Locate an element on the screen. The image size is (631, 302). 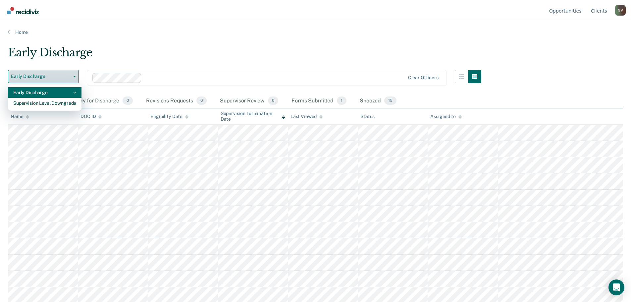
div: Assigned to is located at coordinates (446, 116).